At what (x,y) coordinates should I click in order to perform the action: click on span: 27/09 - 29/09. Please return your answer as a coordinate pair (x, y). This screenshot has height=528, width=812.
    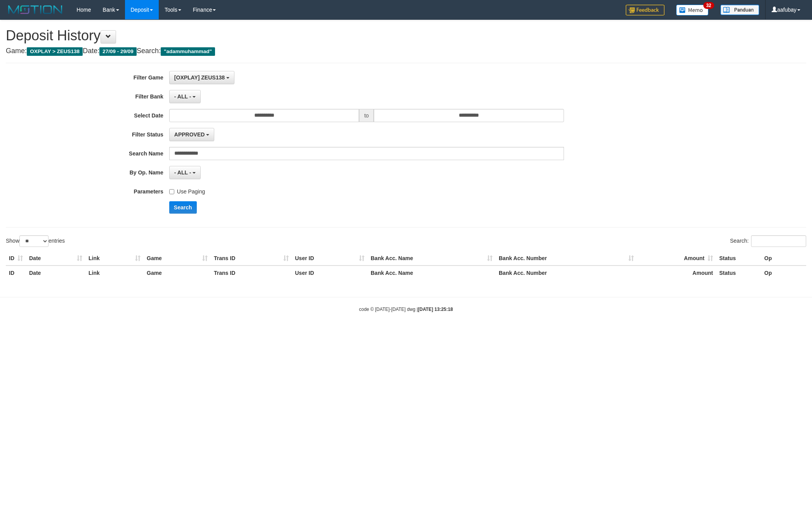
    Looking at the image, I should click on (118, 52).